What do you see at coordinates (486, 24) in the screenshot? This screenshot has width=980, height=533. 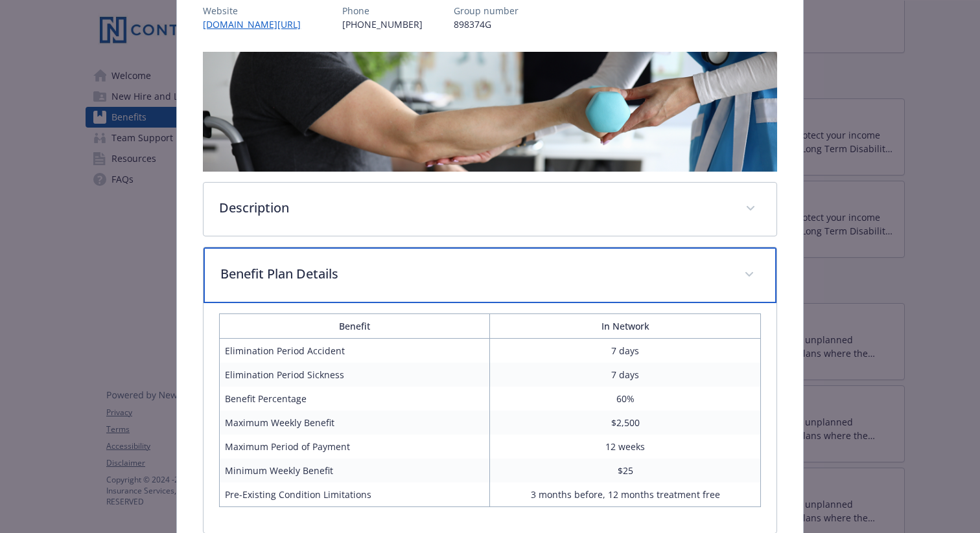 I see `p: 898374G` at bounding box center [486, 24].